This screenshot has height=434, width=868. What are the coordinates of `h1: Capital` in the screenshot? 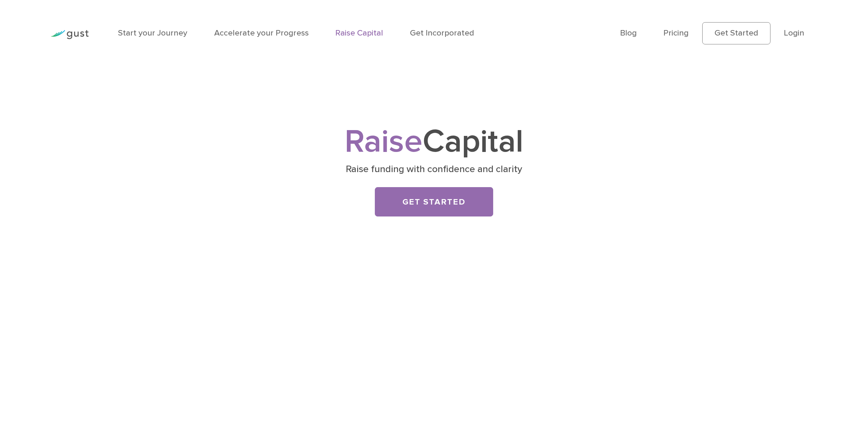 It's located at (434, 142).